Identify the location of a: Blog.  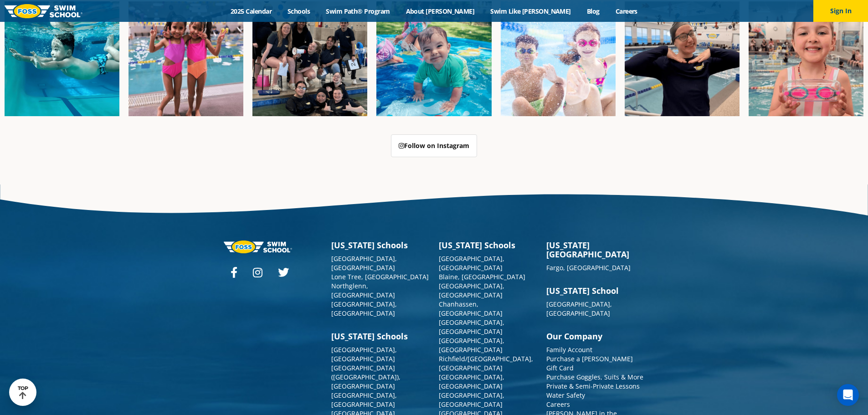
(593, 11).